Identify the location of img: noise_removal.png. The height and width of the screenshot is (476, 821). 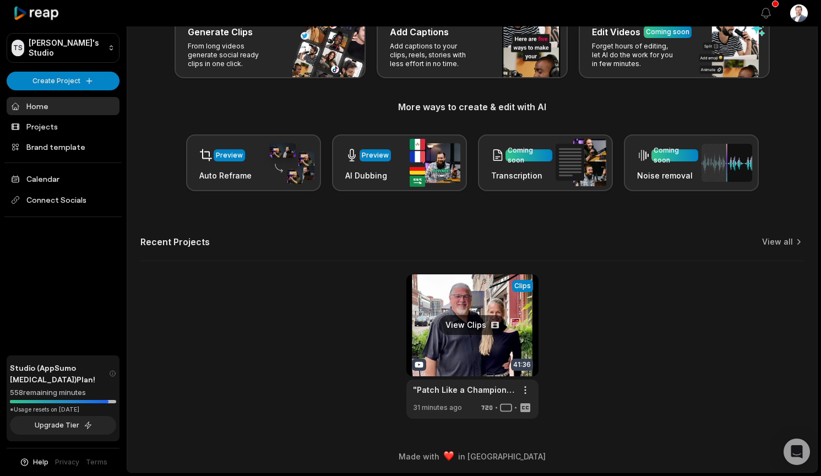
(727, 162).